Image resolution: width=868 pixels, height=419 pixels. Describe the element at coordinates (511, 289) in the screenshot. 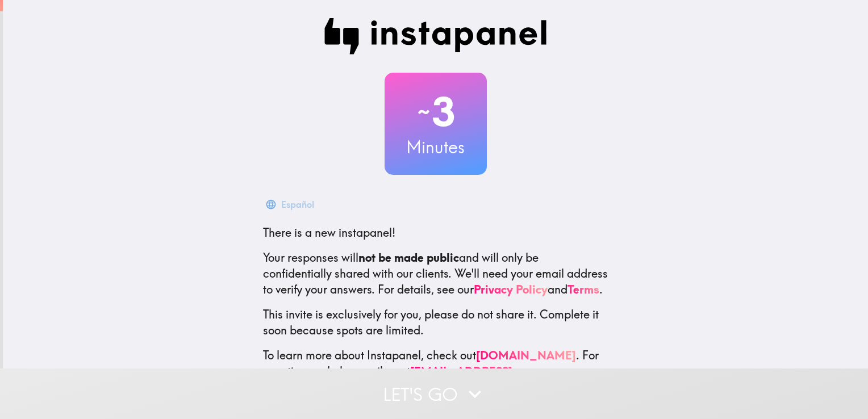

I see `a: Privacy Policy` at that location.